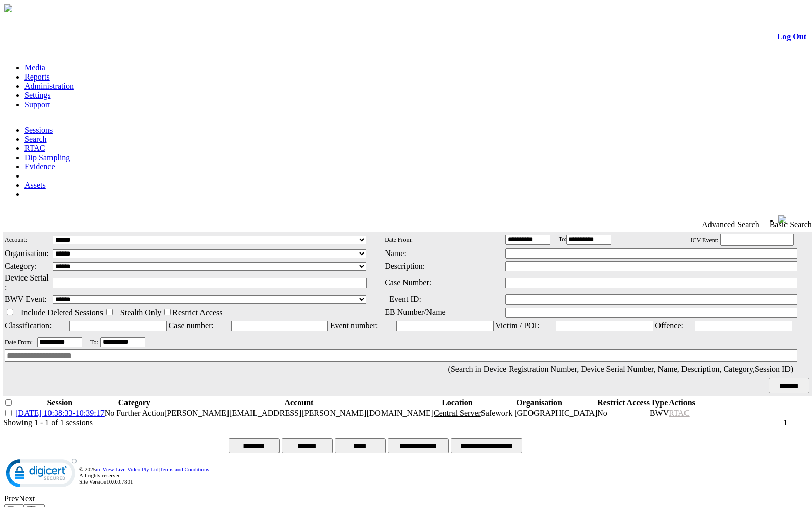 The height and width of the screenshot is (507, 812). What do you see at coordinates (134, 403) in the screenshot?
I see `th: Category` at bounding box center [134, 403].